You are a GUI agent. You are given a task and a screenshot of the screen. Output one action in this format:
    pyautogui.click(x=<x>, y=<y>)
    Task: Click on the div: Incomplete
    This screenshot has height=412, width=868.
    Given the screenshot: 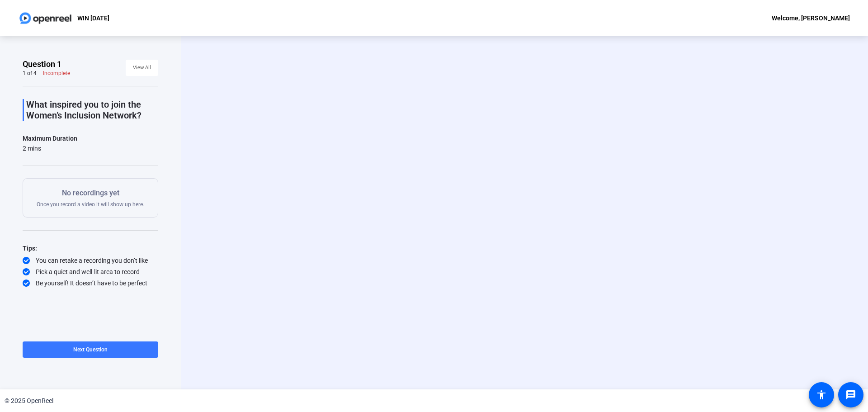 What is the action you would take?
    pyautogui.click(x=57, y=73)
    